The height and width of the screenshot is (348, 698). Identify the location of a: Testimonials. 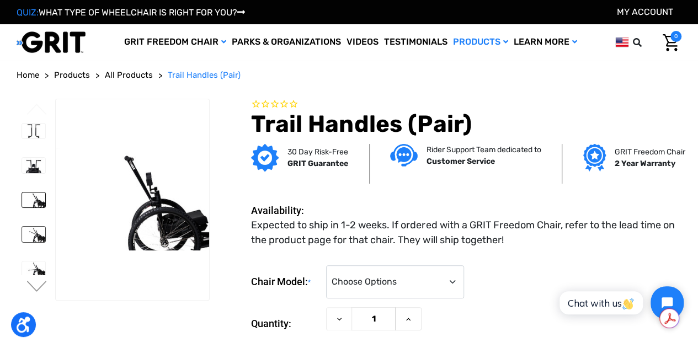
(416, 42).